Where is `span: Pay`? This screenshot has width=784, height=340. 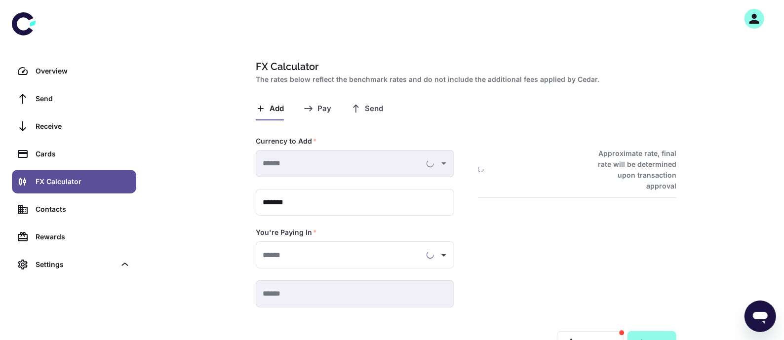
span: Pay is located at coordinates (324, 109).